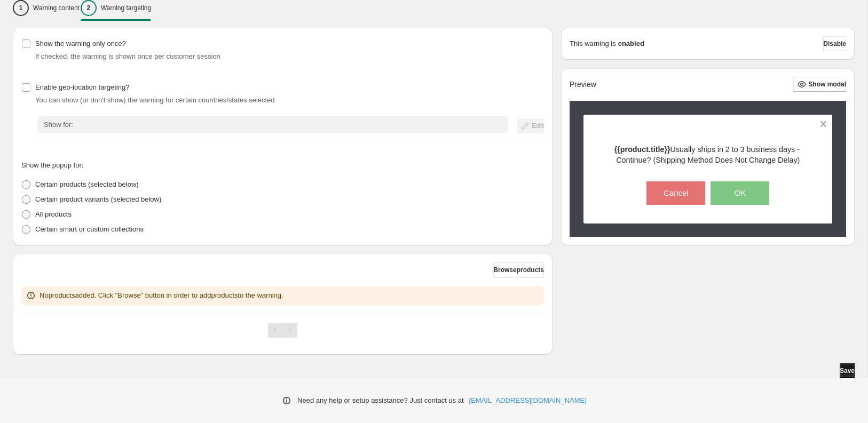  I want to click on strong: {{product.title}}, so click(642, 149).